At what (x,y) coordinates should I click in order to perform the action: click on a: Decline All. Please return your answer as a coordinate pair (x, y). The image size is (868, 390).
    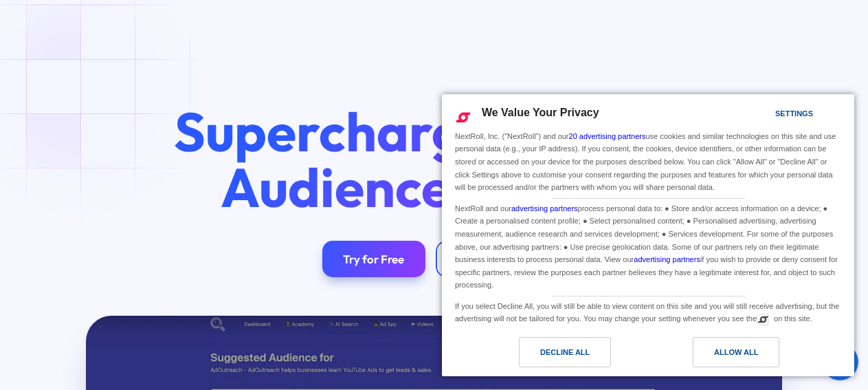
    Looking at the image, I should click on (549, 356).